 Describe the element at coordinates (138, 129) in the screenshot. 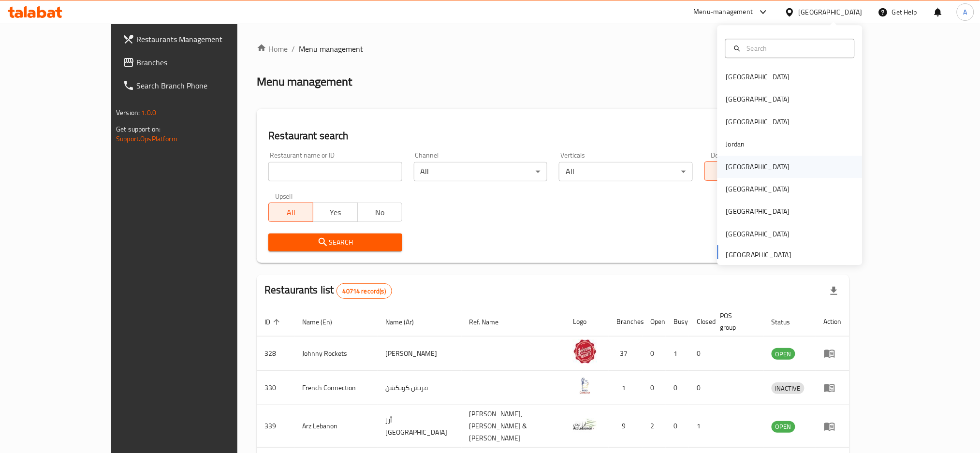

I see `span: Get support on:` at that location.